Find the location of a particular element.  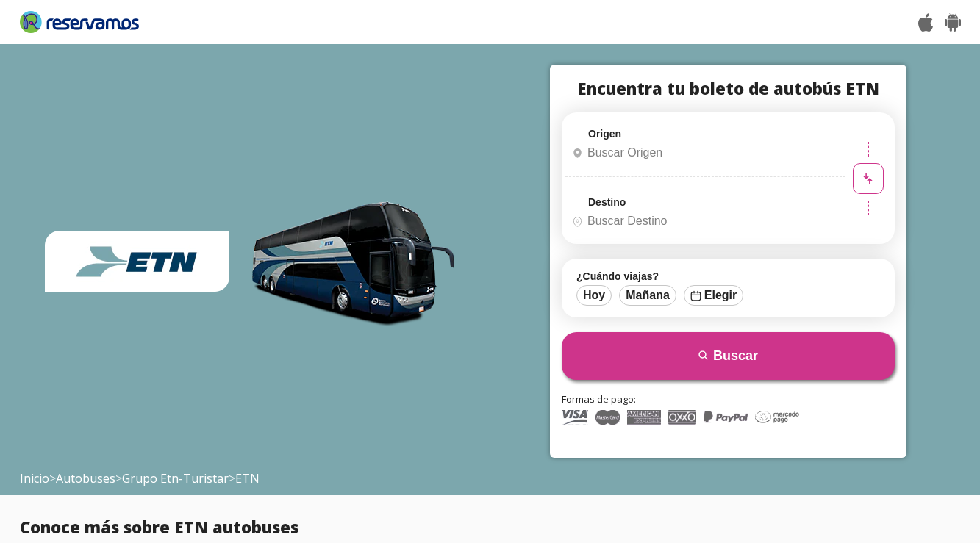

label: Origen is located at coordinates (604, 134).